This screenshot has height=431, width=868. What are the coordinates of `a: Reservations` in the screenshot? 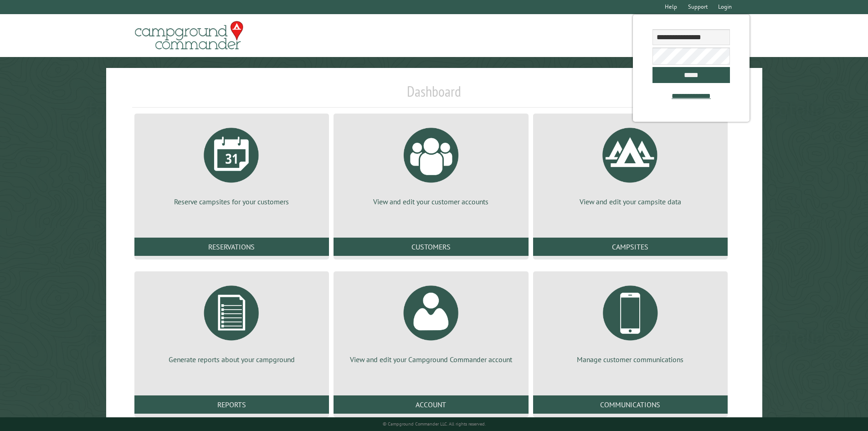 It's located at (231, 247).